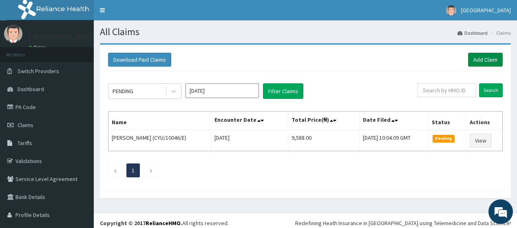 The width and height of the screenshot is (517, 228). What do you see at coordinates (25, 143) in the screenshot?
I see `span: Tariffs` at bounding box center [25, 143].